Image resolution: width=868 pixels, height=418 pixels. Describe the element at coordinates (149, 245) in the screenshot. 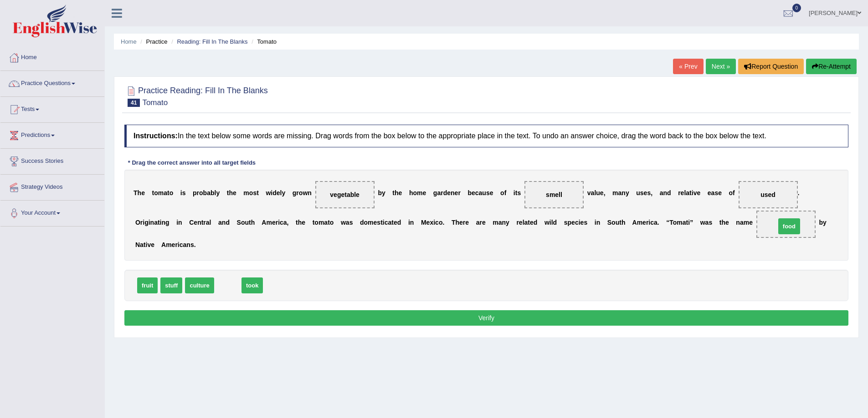

I see `b: v` at that location.